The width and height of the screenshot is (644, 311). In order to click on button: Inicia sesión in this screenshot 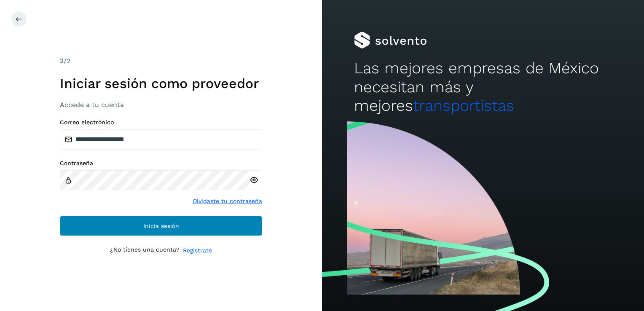, I will do `click(161, 226)`.